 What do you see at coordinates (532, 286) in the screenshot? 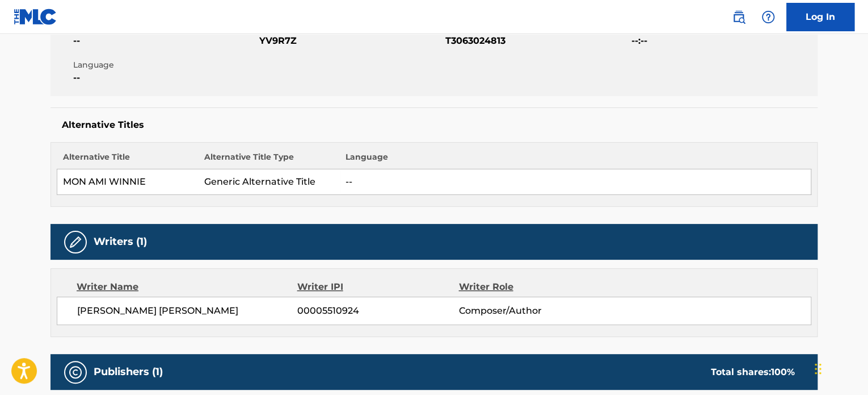
I see `div: Writer Role` at bounding box center [532, 286].